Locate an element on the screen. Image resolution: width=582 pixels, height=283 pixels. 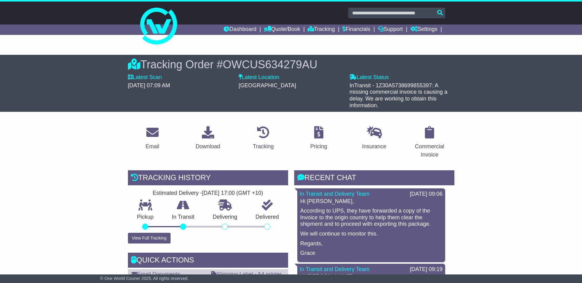
span: InTransit - 1Z30A5738699855397: A missing commercial invoice is causing a delay. We are working t... is located at coordinates (398, 95).